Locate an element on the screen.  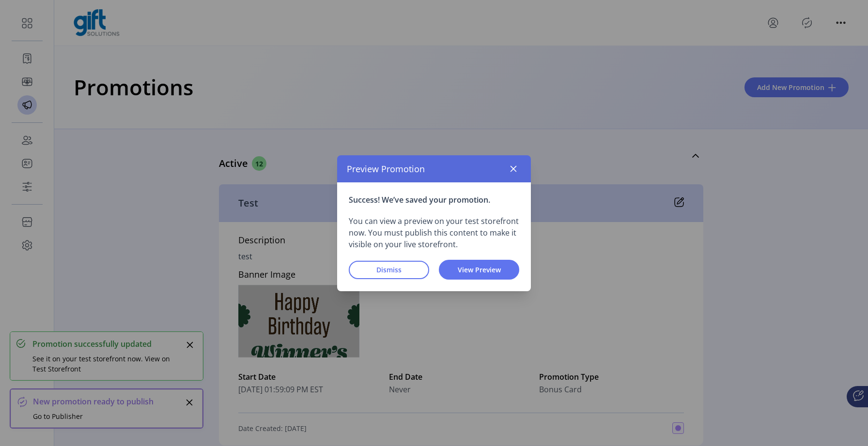
span: Preview Promotion is located at coordinates (385, 169).